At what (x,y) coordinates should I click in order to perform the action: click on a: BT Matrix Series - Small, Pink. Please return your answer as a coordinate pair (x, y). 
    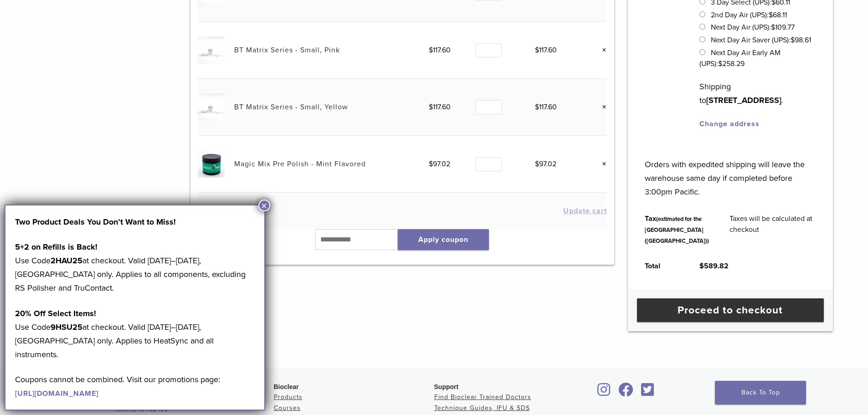
    Looking at the image, I should click on (287, 50).